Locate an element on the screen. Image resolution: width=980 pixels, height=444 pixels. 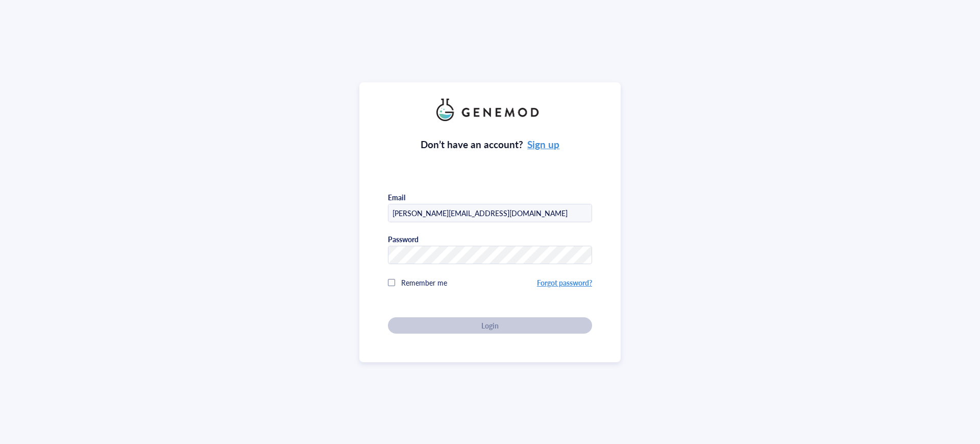
div: Email is located at coordinates (397, 197).